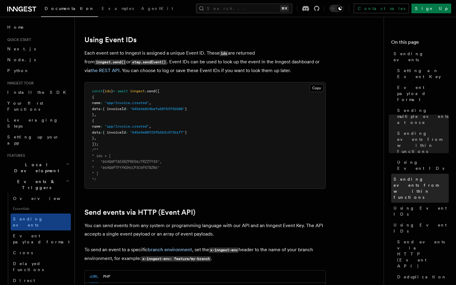 The width and height of the screenshot is (456, 285). What do you see at coordinates (69, 9) in the screenshot?
I see `a: Documentation` at bounding box center [69, 9].